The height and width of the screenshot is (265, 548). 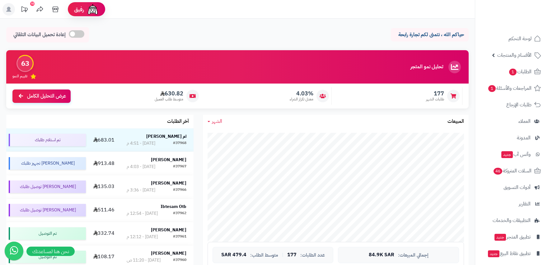 I want to click on span: تطبيق المتجر, so click(x=512, y=237).